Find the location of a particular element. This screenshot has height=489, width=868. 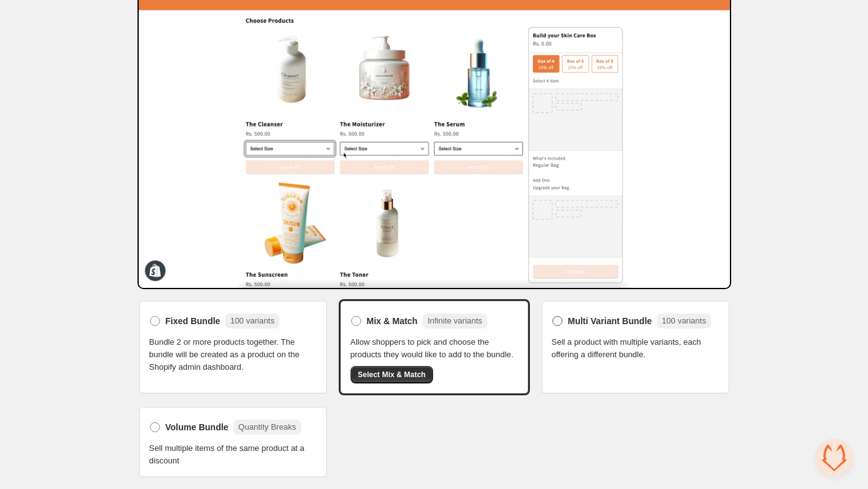

span: Quantity Breaks is located at coordinates (267, 427).